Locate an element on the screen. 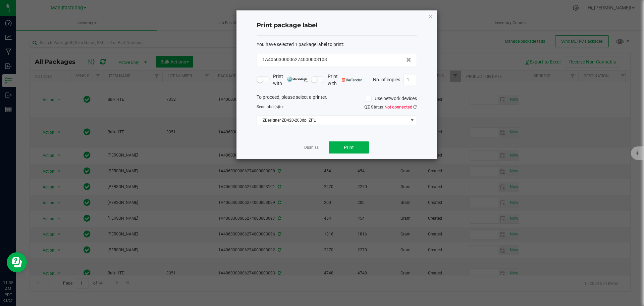 This screenshot has height=306, width=644. button: Print is located at coordinates (349, 147).